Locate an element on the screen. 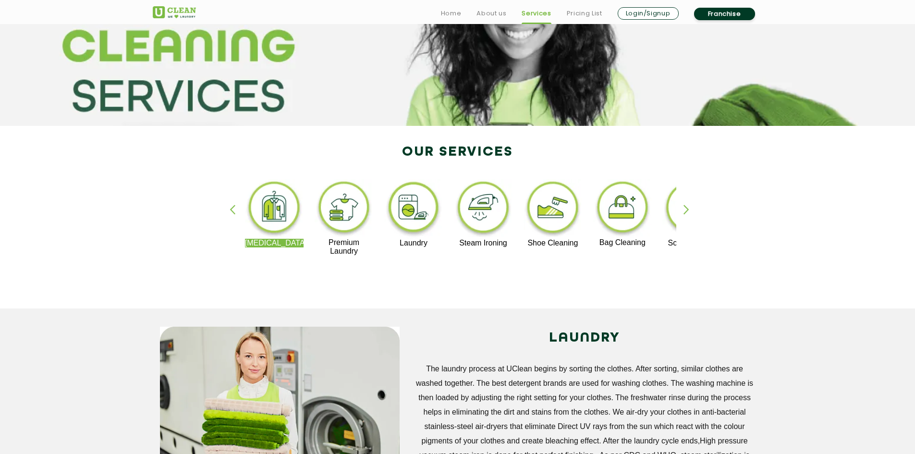 Image resolution: width=915 pixels, height=454 pixels. img: shoe_cleaning_11zon.webp is located at coordinates (553, 209).